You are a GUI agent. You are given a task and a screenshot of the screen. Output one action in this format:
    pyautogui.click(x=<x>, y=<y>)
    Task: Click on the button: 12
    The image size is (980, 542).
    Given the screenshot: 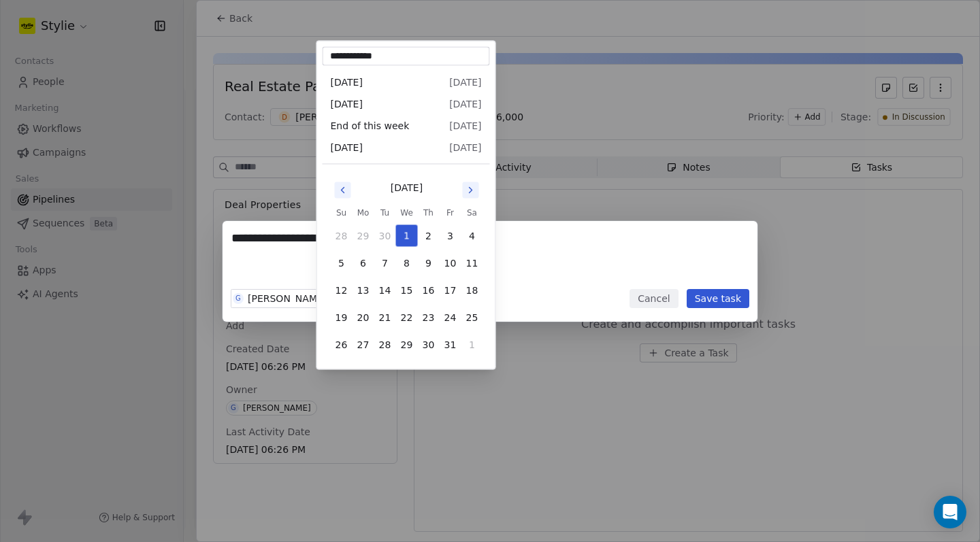 What is the action you would take?
    pyautogui.click(x=342, y=291)
    